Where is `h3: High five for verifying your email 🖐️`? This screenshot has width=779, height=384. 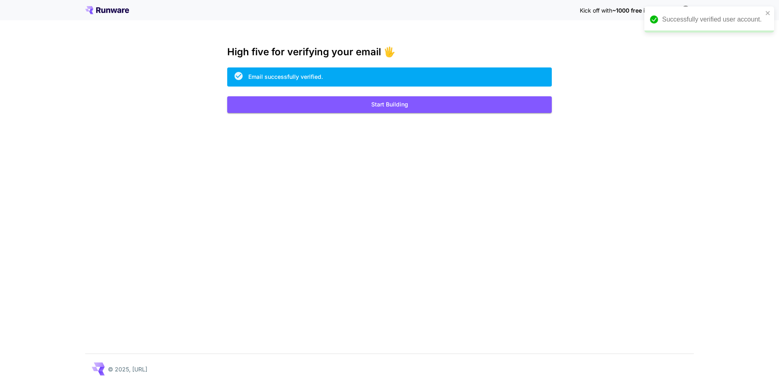 h3: High five for verifying your email 🖐️ is located at coordinates (390, 52).